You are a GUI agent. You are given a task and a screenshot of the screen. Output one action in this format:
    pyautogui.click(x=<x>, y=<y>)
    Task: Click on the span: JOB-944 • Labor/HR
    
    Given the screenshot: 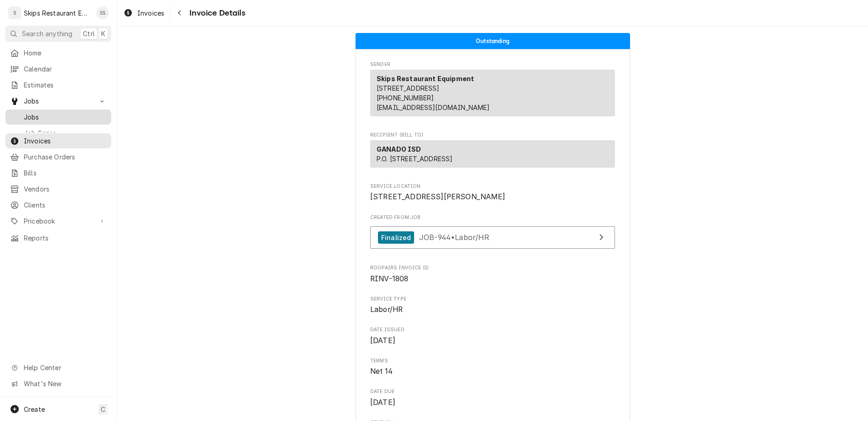 What is the action you would take?
    pyautogui.click(x=454, y=237)
    